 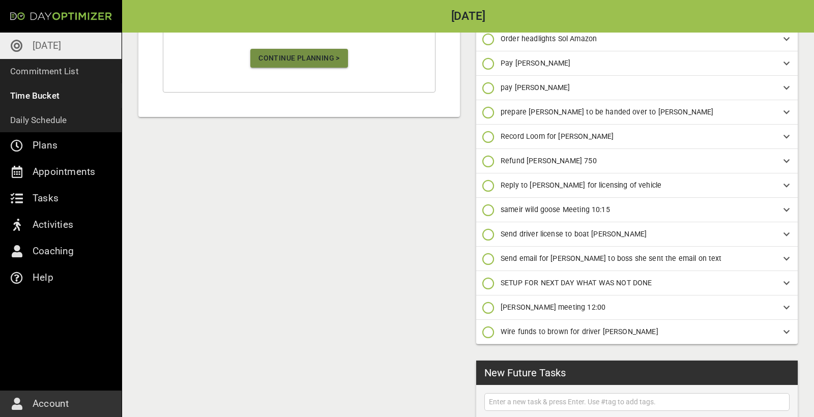 I want to click on p: Help, so click(x=43, y=278).